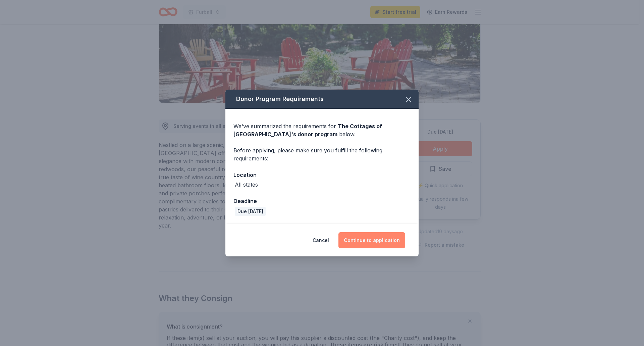  I want to click on div: Donor Program Requirements, so click(322, 99).